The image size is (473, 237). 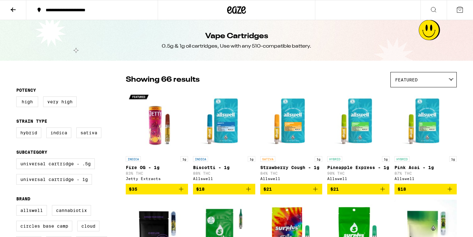 I want to click on p: SATIVA, so click(x=268, y=159).